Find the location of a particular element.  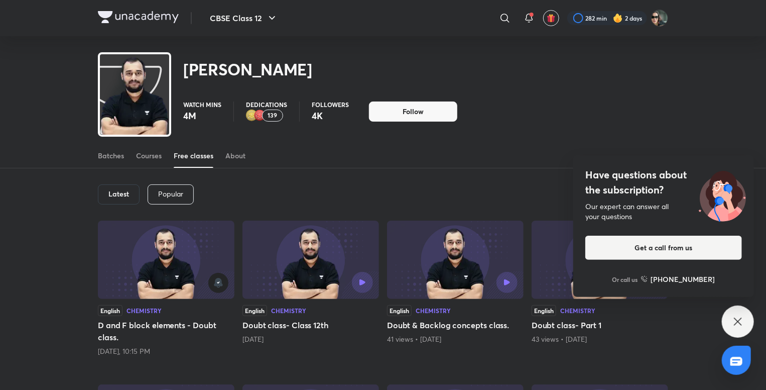

img: class is located at coordinates (135, 101).